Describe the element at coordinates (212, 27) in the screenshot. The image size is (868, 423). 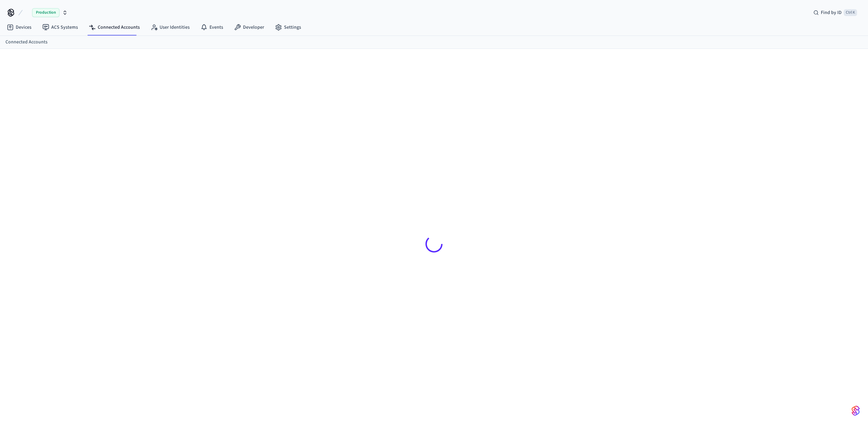
I see `a: Events` at that location.